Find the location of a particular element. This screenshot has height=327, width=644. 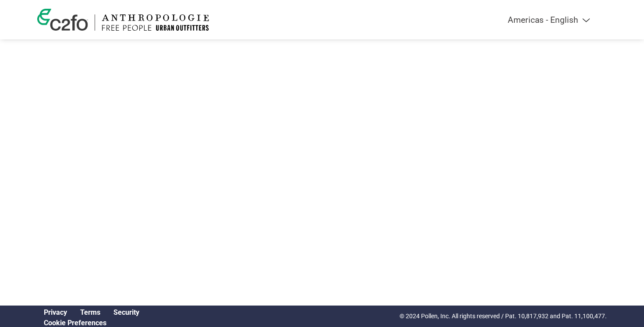

a: Terms is located at coordinates (90, 312).